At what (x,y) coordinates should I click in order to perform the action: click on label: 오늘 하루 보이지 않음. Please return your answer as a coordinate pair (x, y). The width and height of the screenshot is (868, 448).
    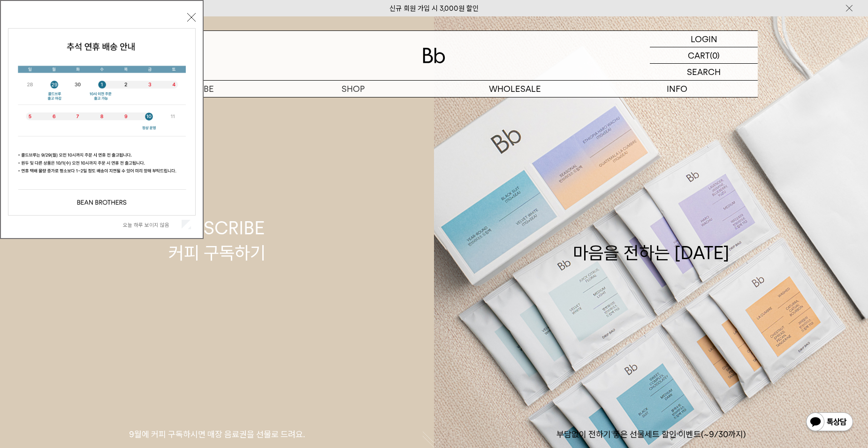
    Looking at the image, I should click on (151, 225).